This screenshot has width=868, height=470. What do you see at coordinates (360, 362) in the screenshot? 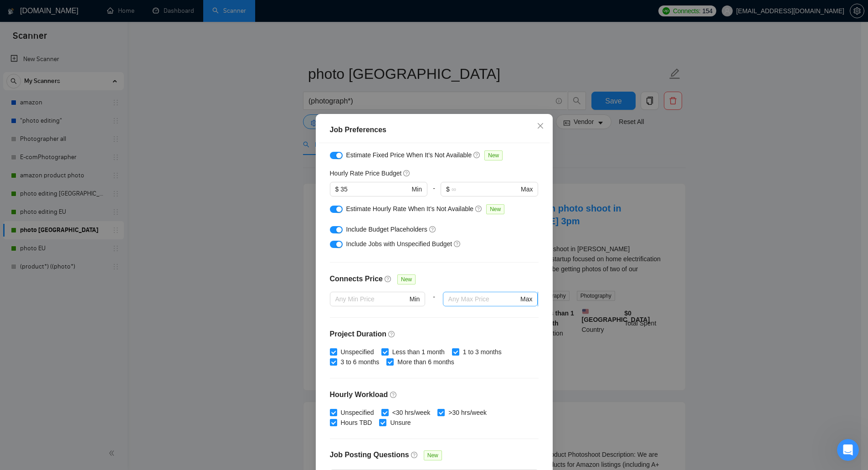
I see `span: 3 to 6 months` at bounding box center [360, 362].